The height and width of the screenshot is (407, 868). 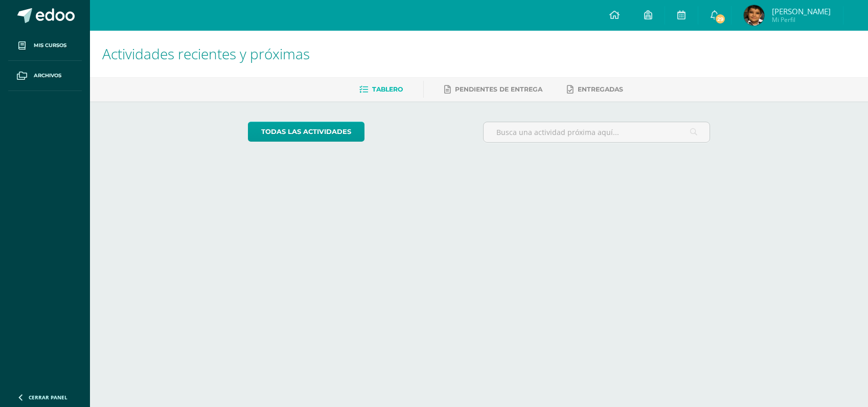 I want to click on span: Tablero, so click(x=388, y=89).